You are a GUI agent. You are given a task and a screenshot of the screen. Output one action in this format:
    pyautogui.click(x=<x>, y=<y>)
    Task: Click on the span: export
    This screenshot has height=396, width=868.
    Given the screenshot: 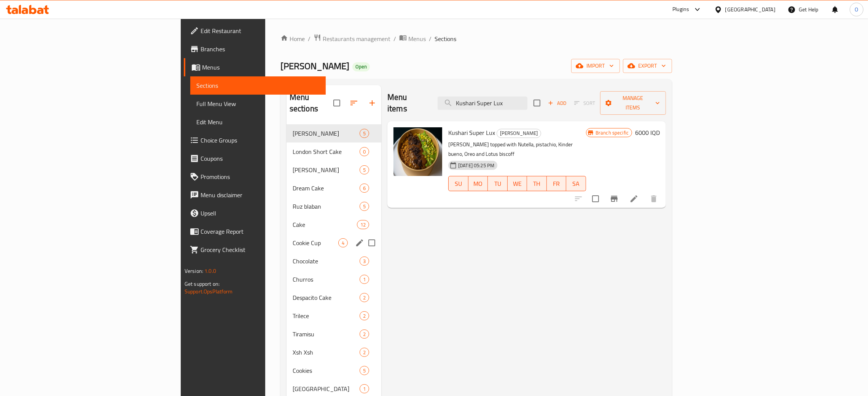 What is the action you would take?
    pyautogui.click(x=647, y=66)
    